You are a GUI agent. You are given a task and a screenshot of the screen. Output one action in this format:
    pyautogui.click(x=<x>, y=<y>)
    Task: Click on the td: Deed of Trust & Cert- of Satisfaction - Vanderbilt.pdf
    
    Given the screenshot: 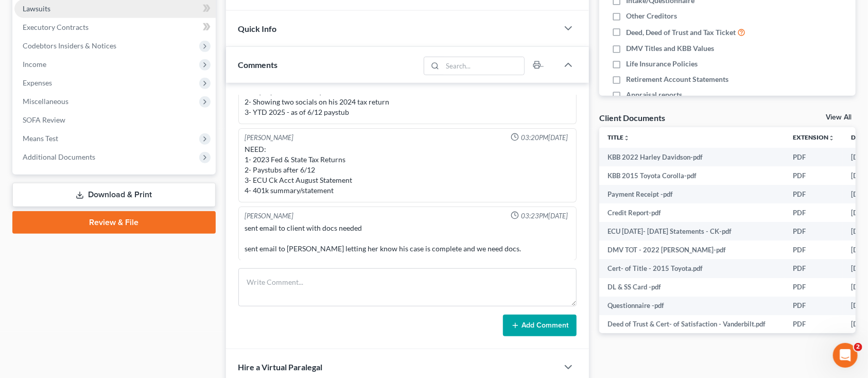 What is the action you would take?
    pyautogui.click(x=692, y=325)
    